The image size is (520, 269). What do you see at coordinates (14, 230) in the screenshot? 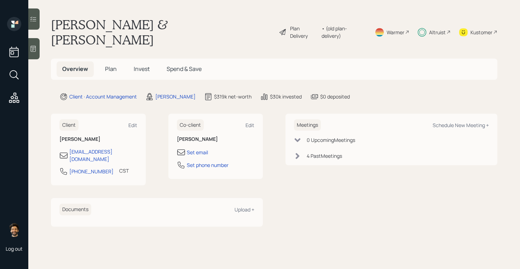
I see `img: eric-schwartz-headshot.png` at bounding box center [14, 230].